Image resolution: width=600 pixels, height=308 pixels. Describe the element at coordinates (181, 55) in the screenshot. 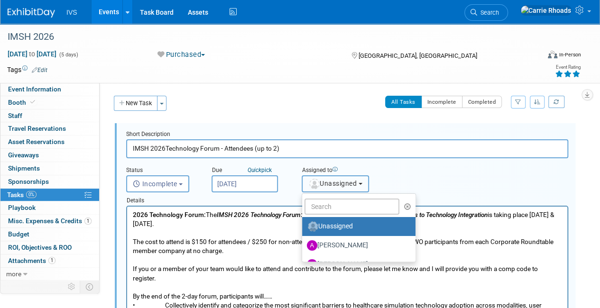

I see `button: Purchased` at that location.